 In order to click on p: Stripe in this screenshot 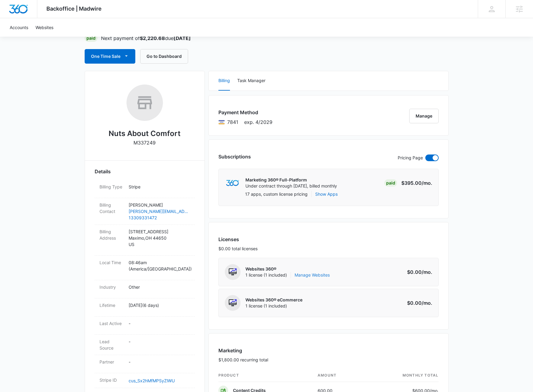, I will do `click(159, 187)`.